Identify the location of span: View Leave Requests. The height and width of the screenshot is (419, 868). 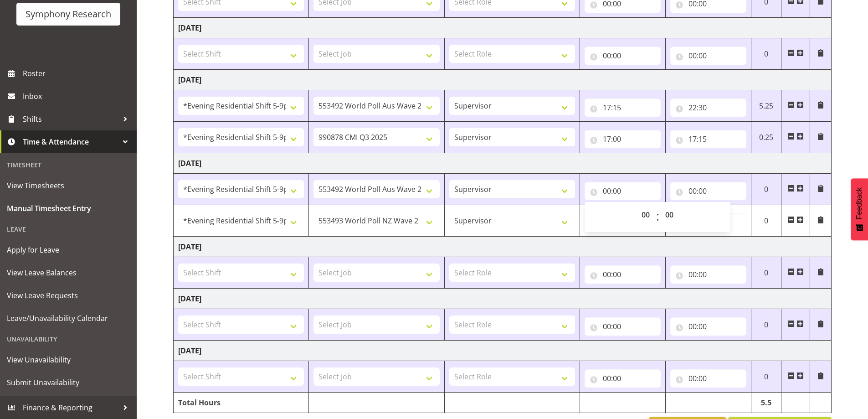
(68, 296).